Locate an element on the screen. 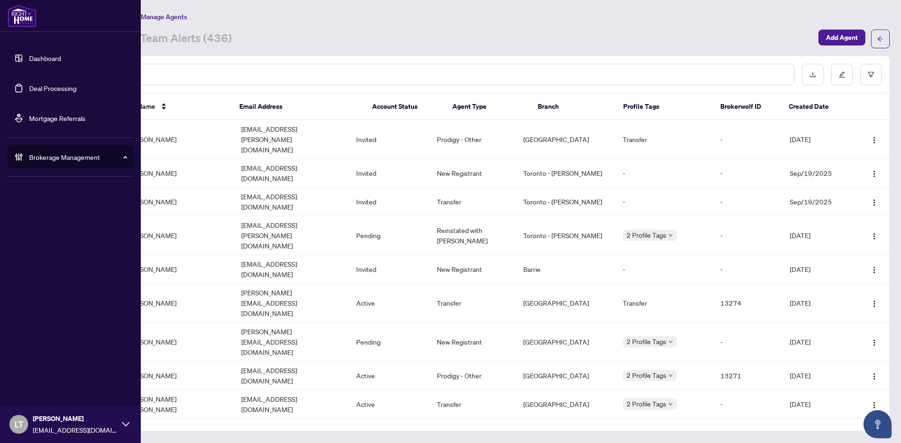 Image resolution: width=901 pixels, height=443 pixels. button: Open asap is located at coordinates (877, 425).